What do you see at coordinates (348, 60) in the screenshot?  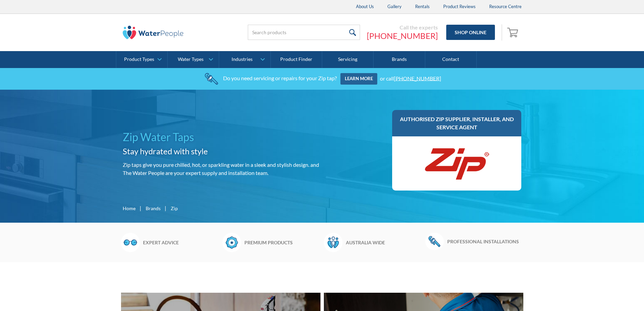 I see `a: Servicing` at bounding box center [348, 60].